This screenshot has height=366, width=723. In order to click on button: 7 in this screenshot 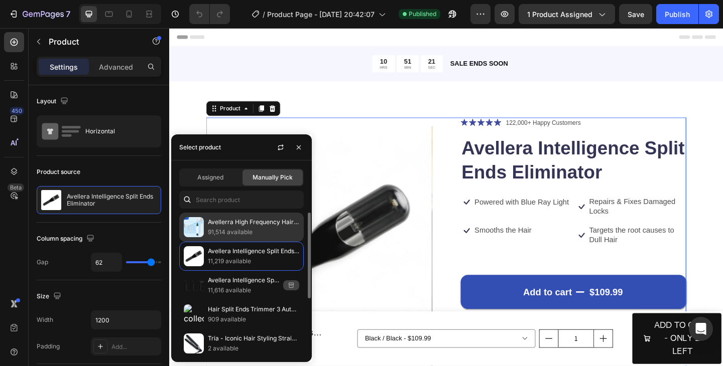, I will do `click(39, 14)`.